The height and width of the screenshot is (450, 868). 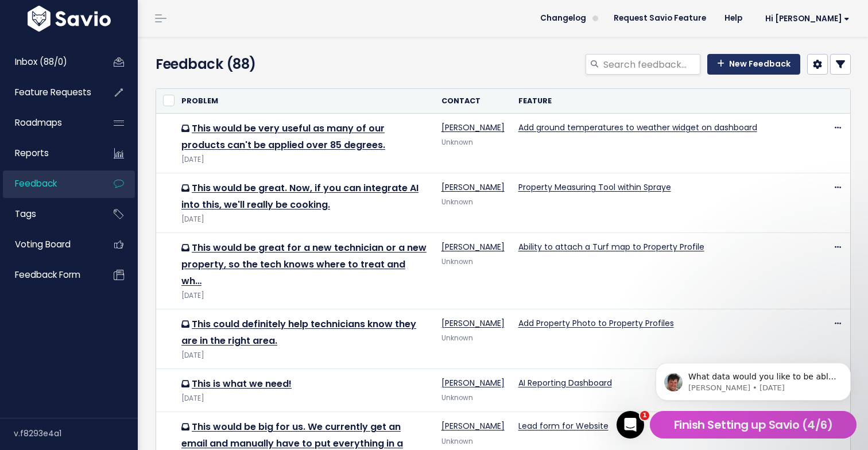 What do you see at coordinates (644, 416) in the screenshot?
I see `span: 1` at bounding box center [644, 416].